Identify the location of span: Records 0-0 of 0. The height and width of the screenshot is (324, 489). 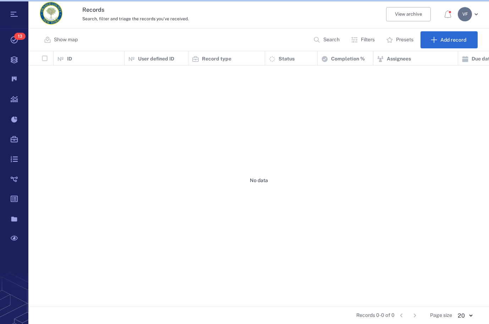
(376, 315).